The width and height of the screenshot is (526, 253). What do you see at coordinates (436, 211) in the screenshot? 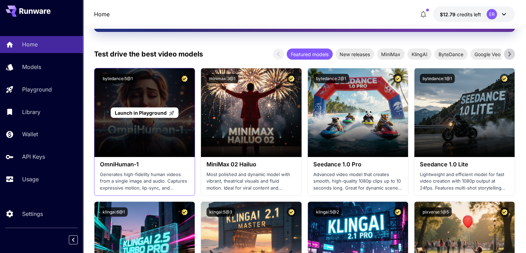
I see `button: pixverse:1@5` at bounding box center [436, 211].